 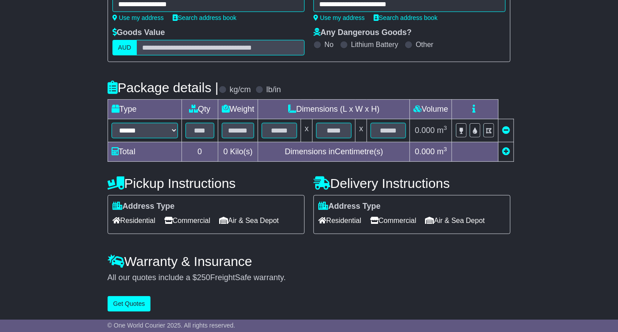 I want to click on div: All our quotes include a $ FreightSafe warranty., so click(x=309, y=278).